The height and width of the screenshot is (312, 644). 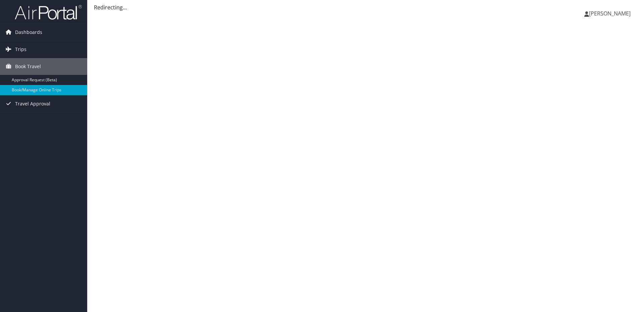 I want to click on span: Travel Approval, so click(x=32, y=104).